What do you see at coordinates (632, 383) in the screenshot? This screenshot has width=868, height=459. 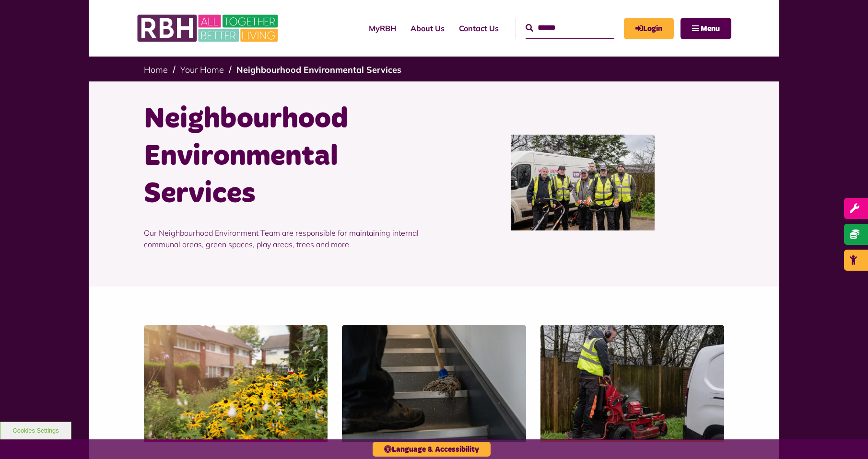 I see `img: SAZMEDIA RBH 23FEB2024 8` at bounding box center [632, 383].